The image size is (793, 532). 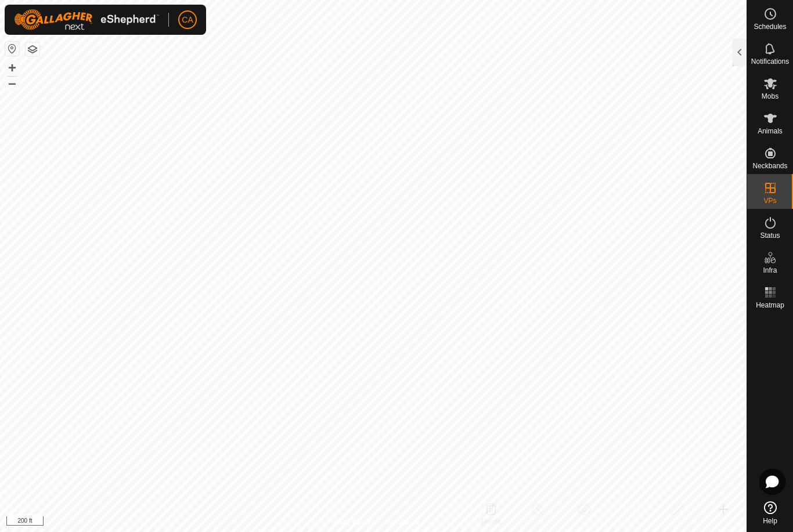 What do you see at coordinates (770, 62) in the screenshot?
I see `span: Notifications` at bounding box center [770, 62].